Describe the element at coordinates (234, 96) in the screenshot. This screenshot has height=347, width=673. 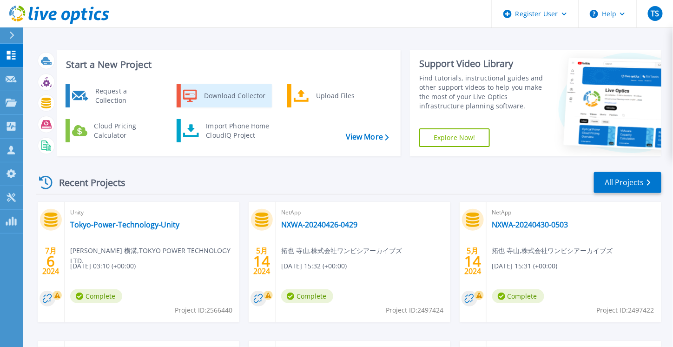
I see `div: Download Collector` at that location.